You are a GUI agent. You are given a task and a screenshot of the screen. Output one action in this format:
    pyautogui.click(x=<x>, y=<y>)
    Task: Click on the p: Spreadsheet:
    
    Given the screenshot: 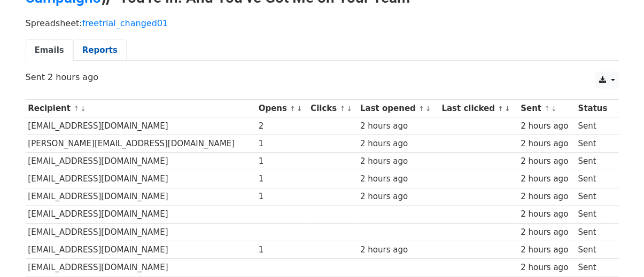 What is the action you would take?
    pyautogui.click(x=322, y=23)
    